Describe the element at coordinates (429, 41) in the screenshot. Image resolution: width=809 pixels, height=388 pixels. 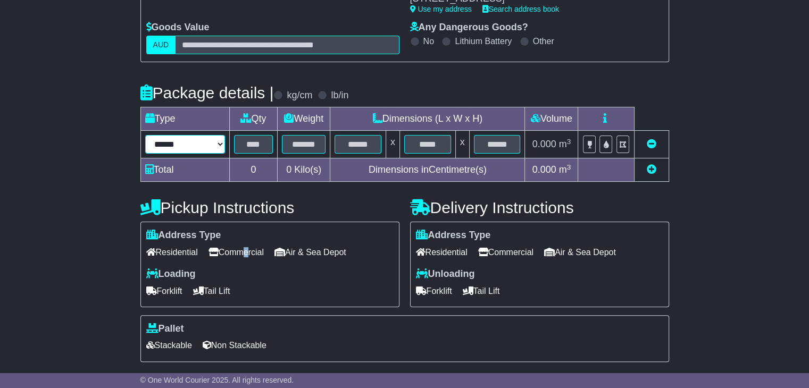
I see `label: No` at that location.